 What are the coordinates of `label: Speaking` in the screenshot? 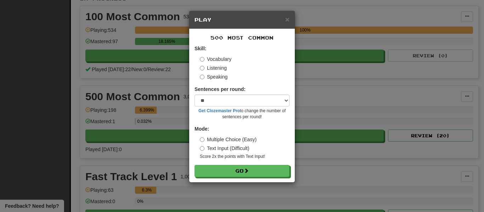 It's located at (214, 77).